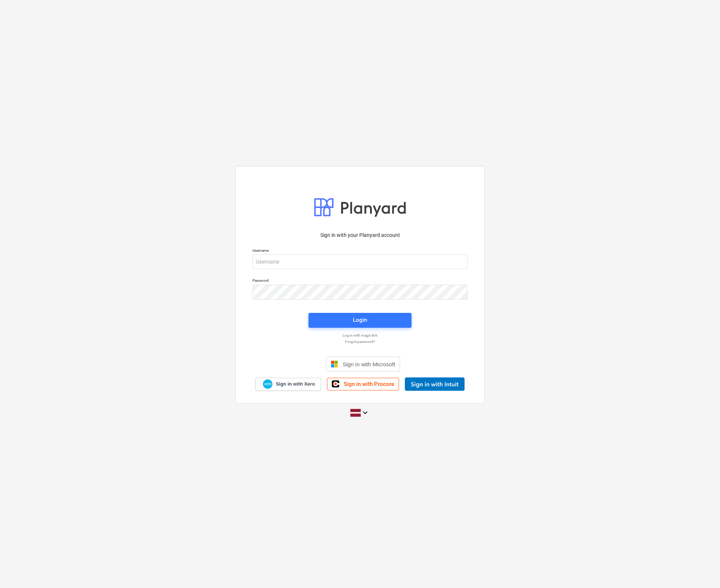  What do you see at coordinates (369, 384) in the screenshot?
I see `span: Sign in with Procore` at bounding box center [369, 384].